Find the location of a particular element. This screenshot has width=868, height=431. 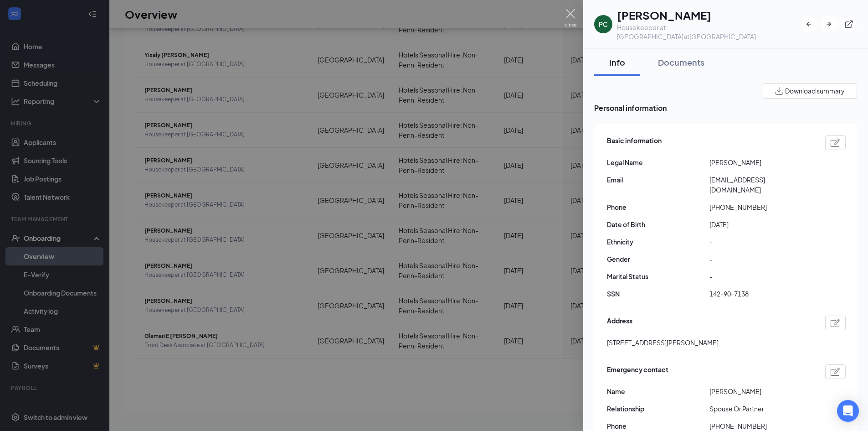

span: SSN is located at coordinates (658, 294).